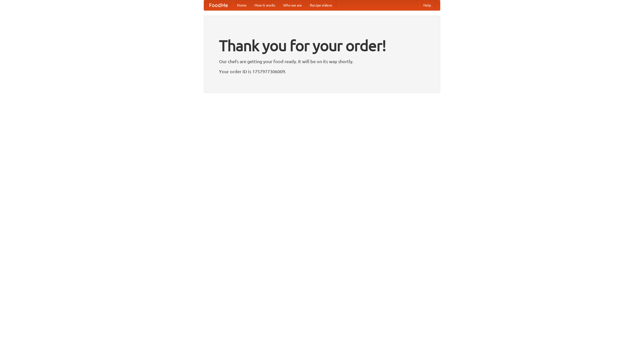  Describe the element at coordinates (265, 5) in the screenshot. I see `a: How it works` at that location.